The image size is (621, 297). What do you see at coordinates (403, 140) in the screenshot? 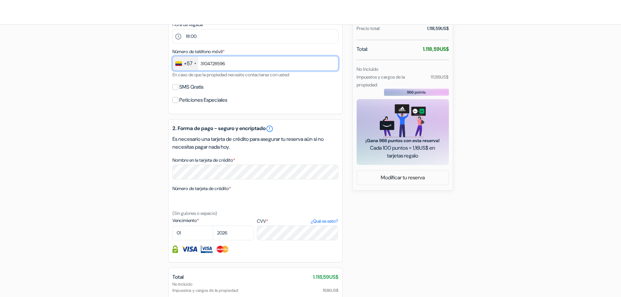
I see `span: ¡Gana 966 puntos con esta reserva!` at bounding box center [403, 140].